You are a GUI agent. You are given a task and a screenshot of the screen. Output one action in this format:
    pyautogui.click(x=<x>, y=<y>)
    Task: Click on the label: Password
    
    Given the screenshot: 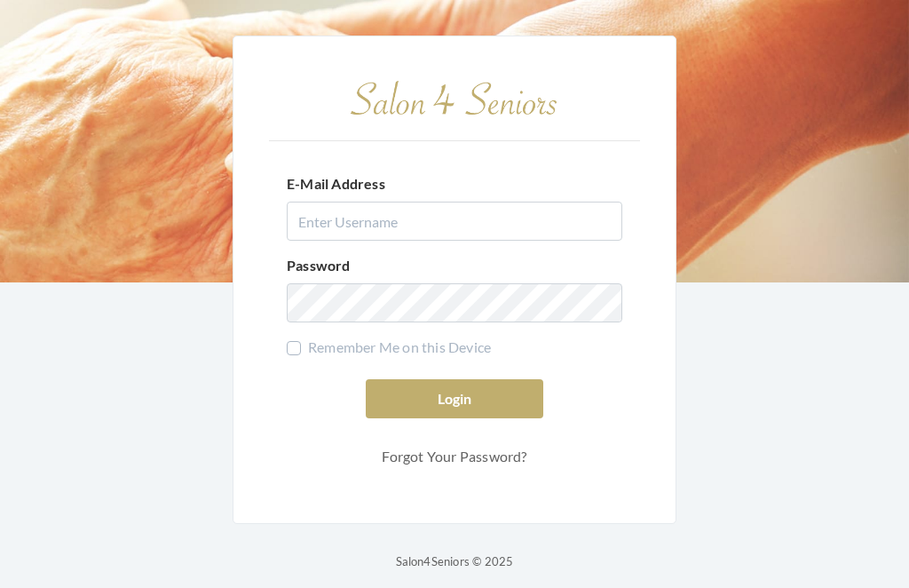 What is the action you would take?
    pyautogui.click(x=319, y=266)
    